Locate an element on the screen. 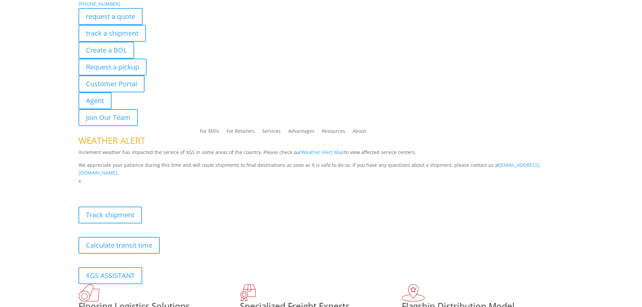 Image resolution: width=642 pixels, height=307 pixels. a: For Mills is located at coordinates (209, 132).